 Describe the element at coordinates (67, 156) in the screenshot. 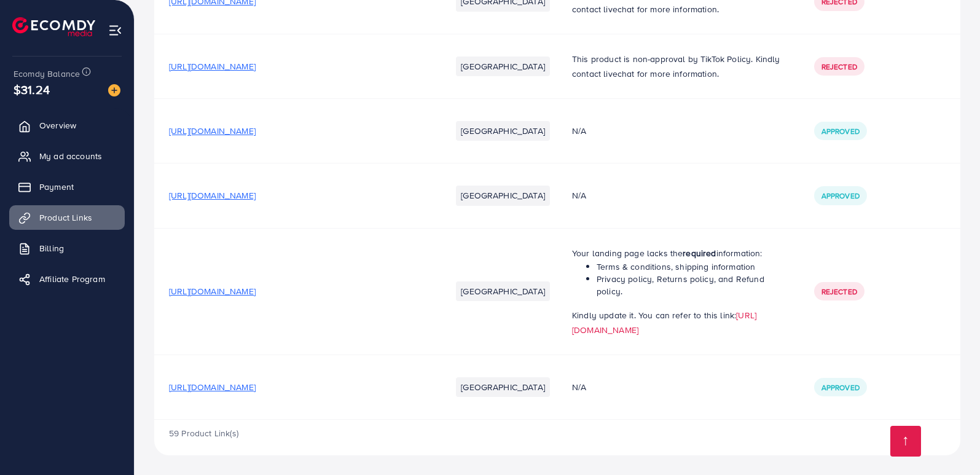

I see `a: My ad accounts` at that location.